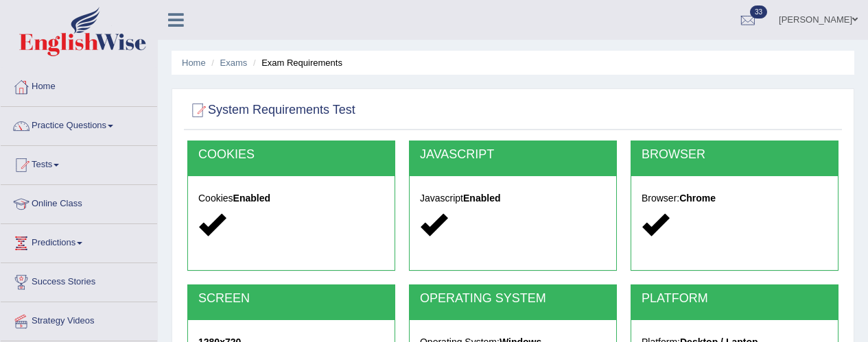  What do you see at coordinates (234, 62) in the screenshot?
I see `a: Exams` at bounding box center [234, 62].